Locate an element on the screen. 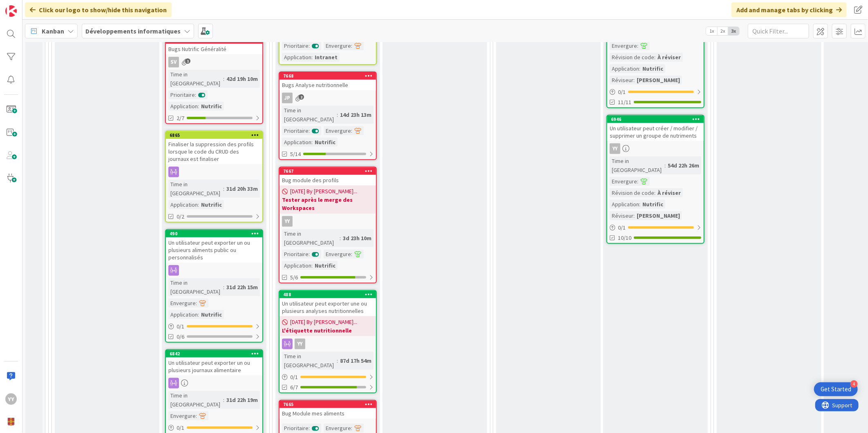 This screenshot has width=868, height=433. span: 1 is located at coordinates (188, 61).